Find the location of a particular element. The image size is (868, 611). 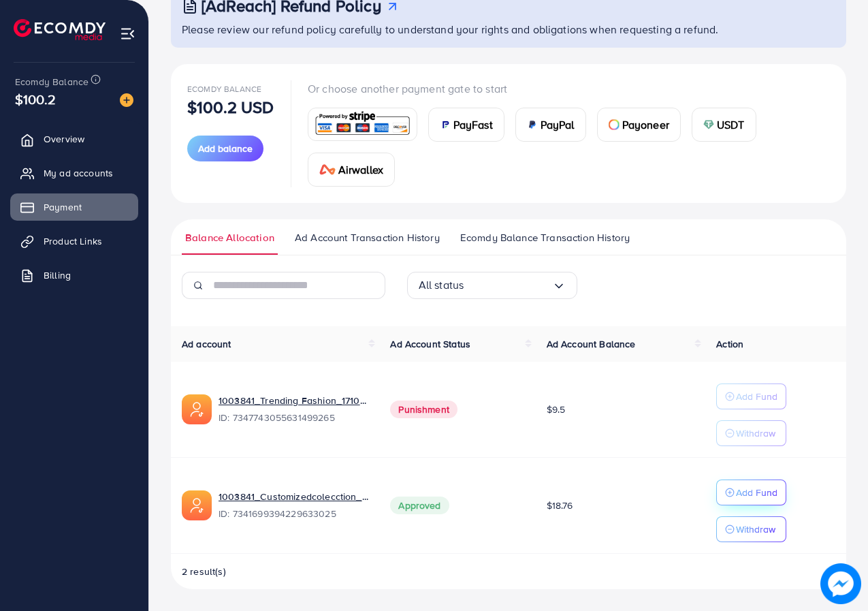

span: $9.5 is located at coordinates (556, 410).